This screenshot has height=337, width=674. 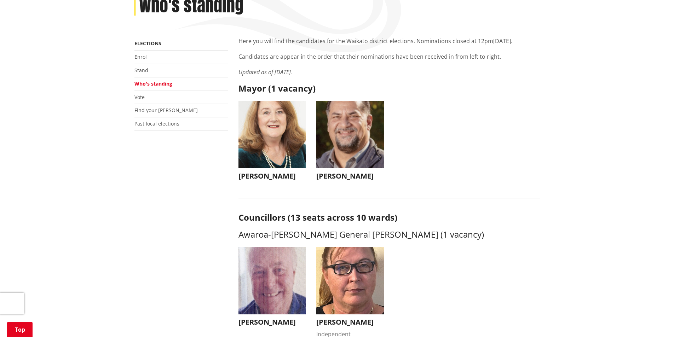 What do you see at coordinates (141, 70) in the screenshot?
I see `a: Stand` at bounding box center [141, 70].